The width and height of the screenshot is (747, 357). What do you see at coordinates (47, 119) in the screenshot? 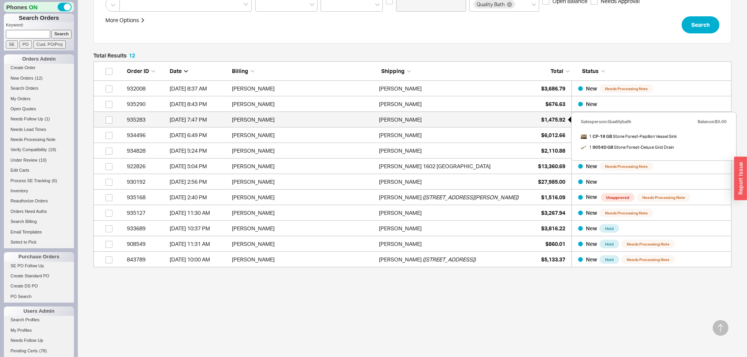
I see `span: ( 1 )` at bounding box center [47, 119].